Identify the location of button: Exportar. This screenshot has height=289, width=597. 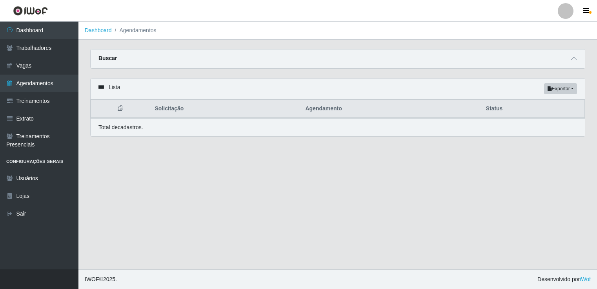
(560, 89).